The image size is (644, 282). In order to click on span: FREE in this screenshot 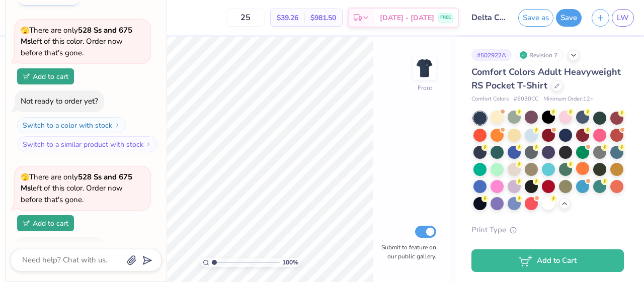, I will do `click(445, 17)`.